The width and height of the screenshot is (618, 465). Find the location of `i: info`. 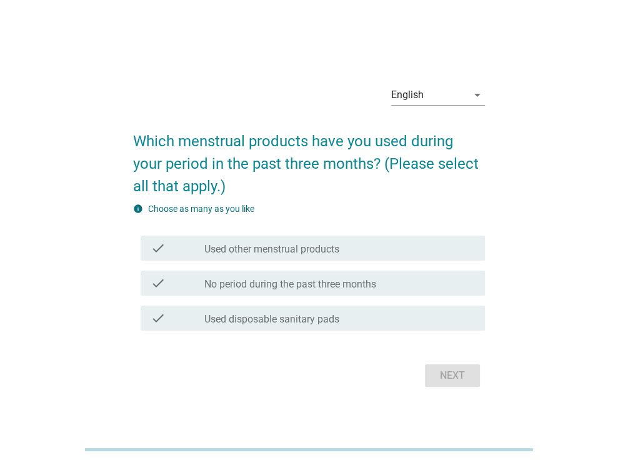

i: info is located at coordinates (138, 209).